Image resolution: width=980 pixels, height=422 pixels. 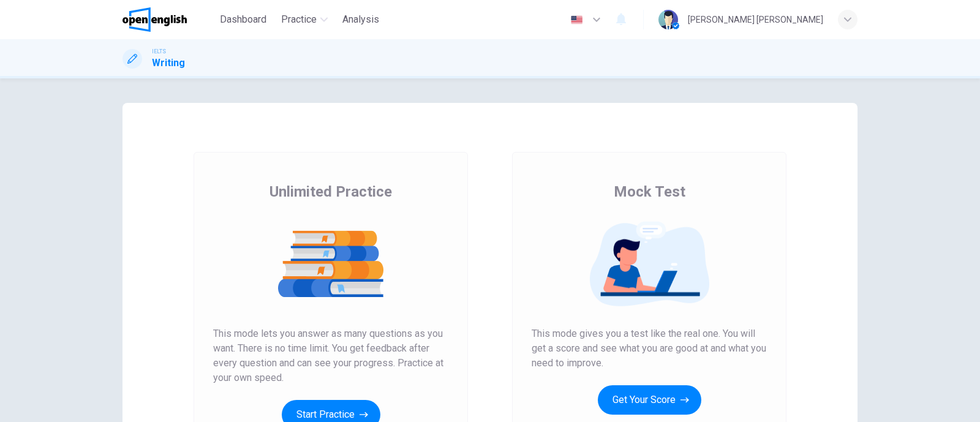 What do you see at coordinates (168, 63) in the screenshot?
I see `h1: Writing` at bounding box center [168, 63].